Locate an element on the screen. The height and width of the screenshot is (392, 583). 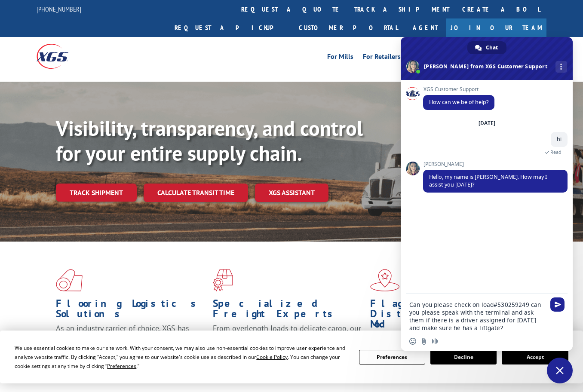
a: For Retailers is located at coordinates (381, 58).